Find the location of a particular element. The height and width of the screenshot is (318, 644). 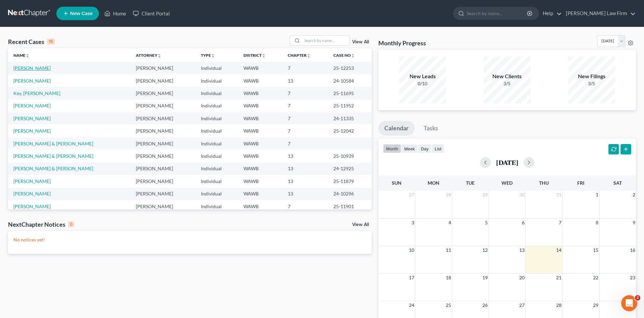

span: 2 is located at coordinates (638, 298).